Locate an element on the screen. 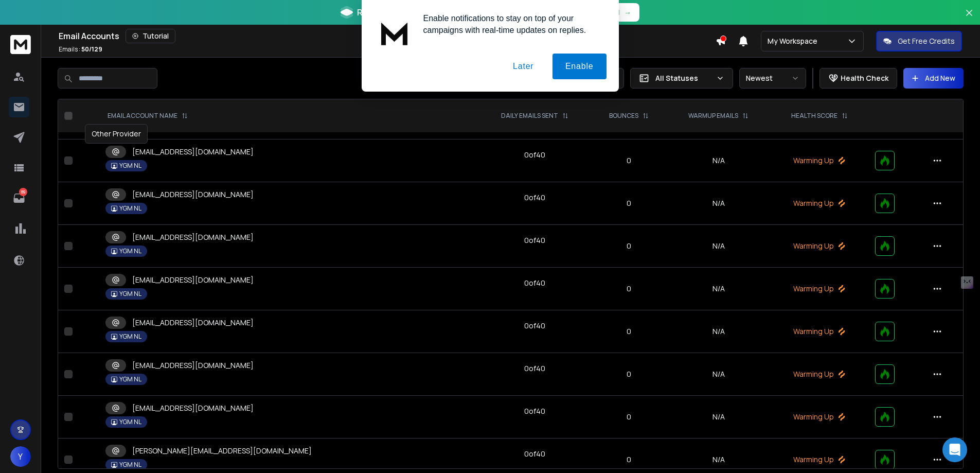 The image size is (980, 473). img: notification icon is located at coordinates (395, 33).